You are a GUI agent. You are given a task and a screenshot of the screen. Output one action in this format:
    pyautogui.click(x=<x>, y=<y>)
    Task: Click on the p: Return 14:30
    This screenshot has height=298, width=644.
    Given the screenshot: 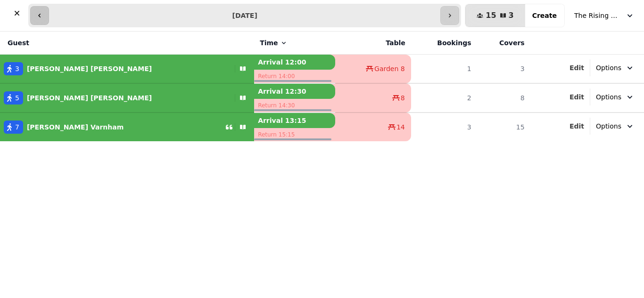 What is the action you would take?
    pyautogui.click(x=294, y=105)
    